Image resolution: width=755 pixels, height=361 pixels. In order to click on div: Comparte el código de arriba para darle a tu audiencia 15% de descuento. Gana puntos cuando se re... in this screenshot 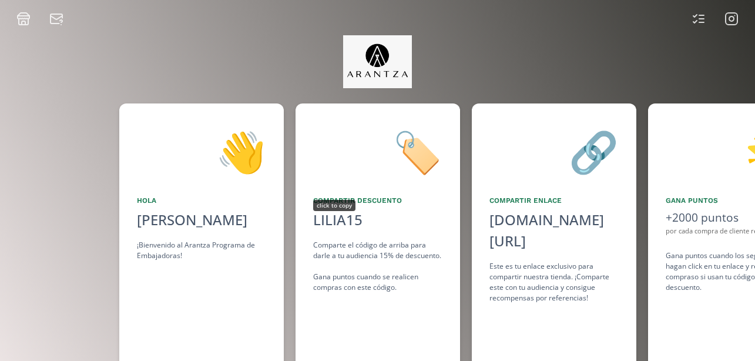, I will do `click(378, 266)`.